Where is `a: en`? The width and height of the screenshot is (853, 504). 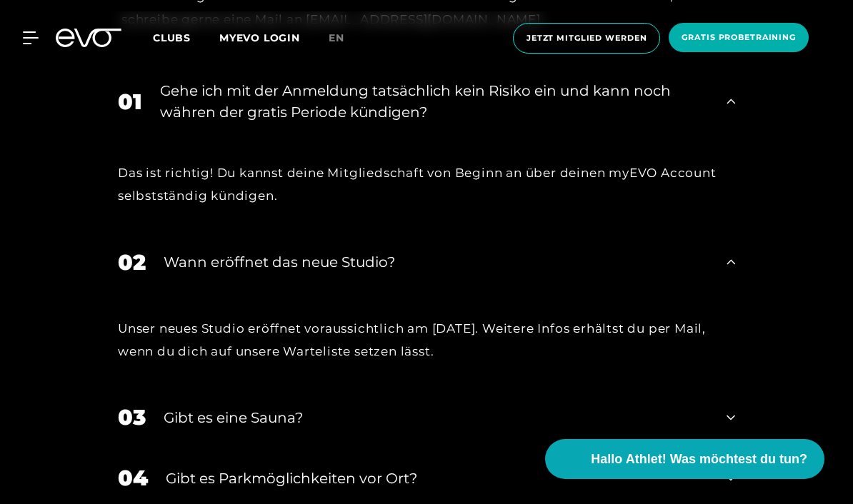 a: en is located at coordinates (345, 37).